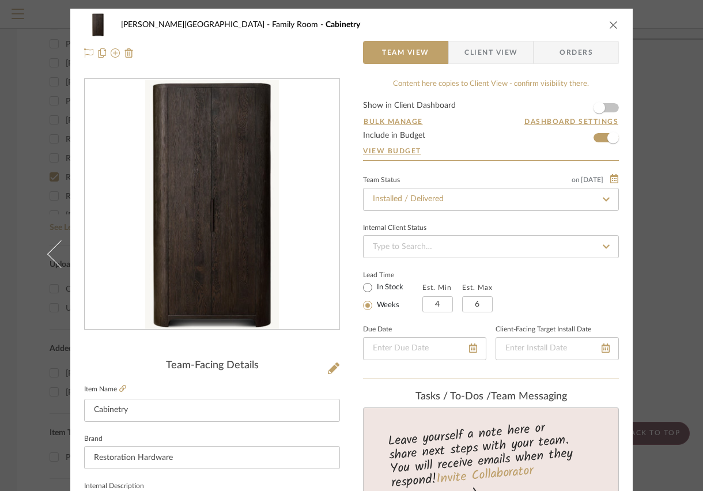 Image resolution: width=703 pixels, height=491 pixels. Describe the element at coordinates (491, 397) in the screenshot. I see `div: team Messaging` at that location.